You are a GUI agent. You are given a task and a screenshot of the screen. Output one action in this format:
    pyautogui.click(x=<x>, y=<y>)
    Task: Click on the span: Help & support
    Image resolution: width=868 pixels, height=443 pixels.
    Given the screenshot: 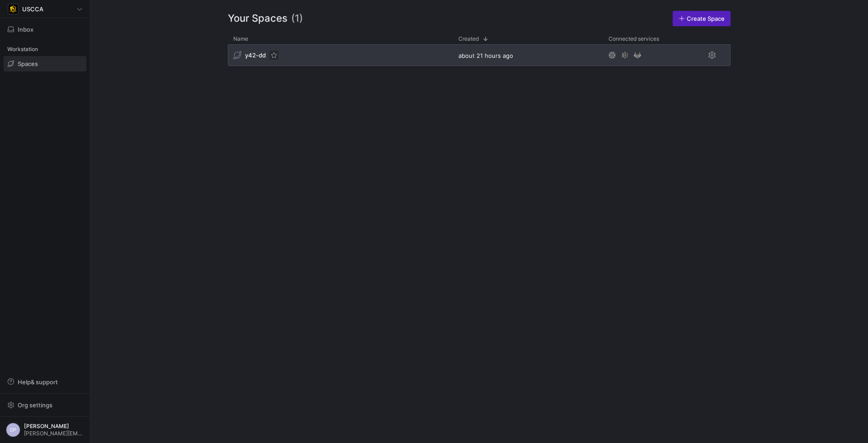 What is the action you would take?
    pyautogui.click(x=38, y=382)
    